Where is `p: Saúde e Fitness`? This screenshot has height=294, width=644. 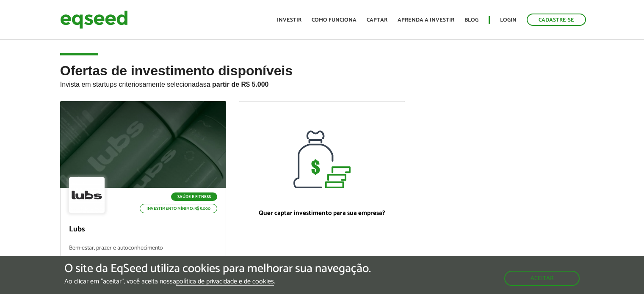 p: Saúde e Fitness is located at coordinates (194, 197).